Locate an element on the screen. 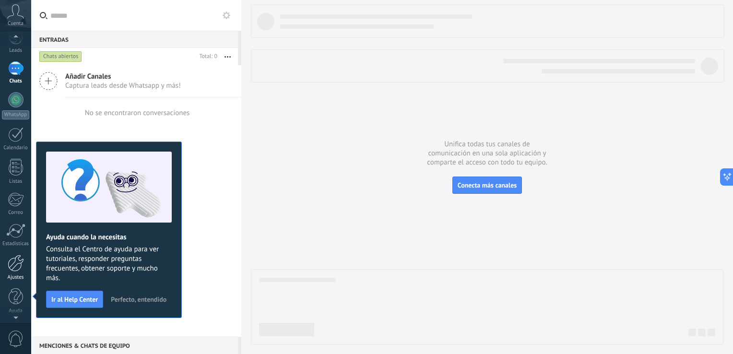 Image resolution: width=733 pixels, height=354 pixels. div: No se encontraron conversaciones is located at coordinates (137, 113).